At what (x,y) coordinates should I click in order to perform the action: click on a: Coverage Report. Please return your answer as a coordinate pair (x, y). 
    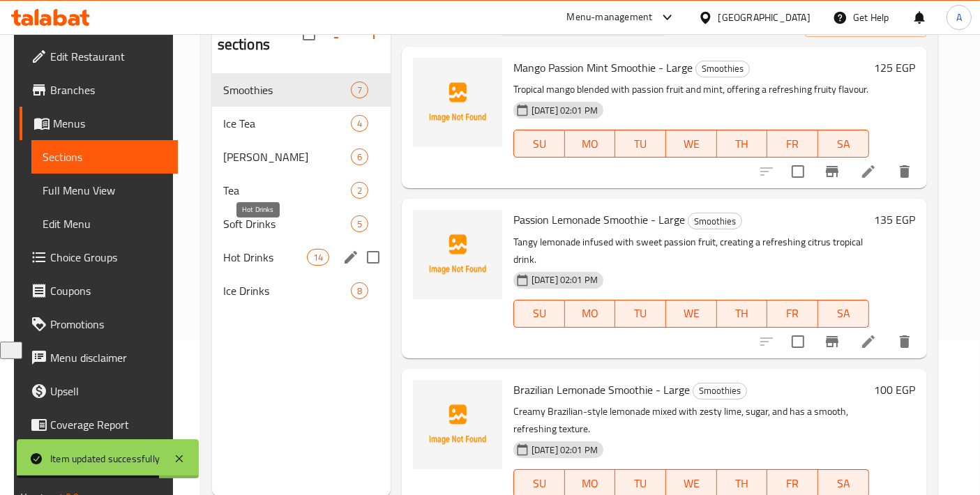
    Looking at the image, I should click on (98, 424).